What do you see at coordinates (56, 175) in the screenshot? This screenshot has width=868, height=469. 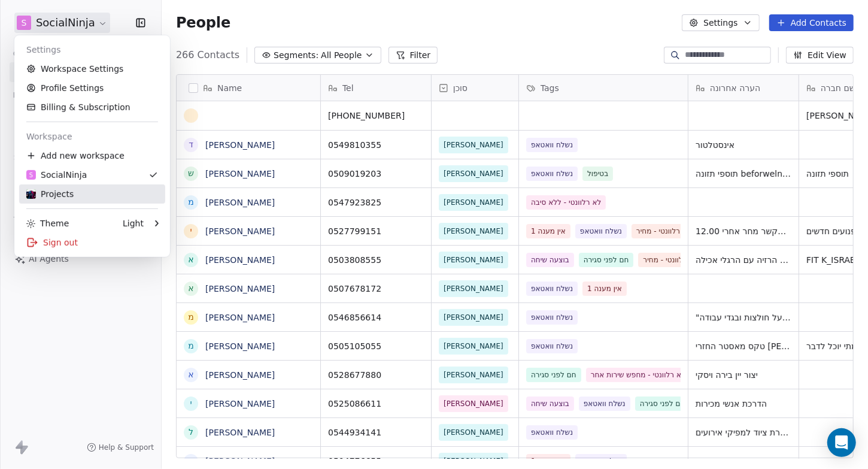 I see `div: SocialNinja` at bounding box center [56, 175].